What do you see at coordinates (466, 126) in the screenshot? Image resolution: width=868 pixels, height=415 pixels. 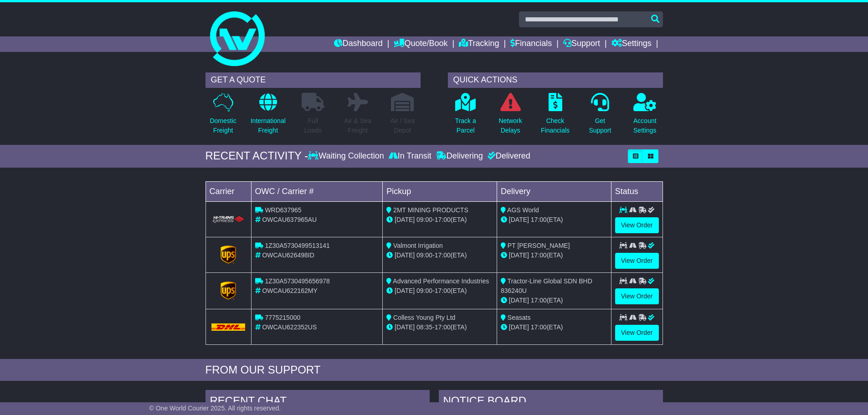 I see `p: Track a Parcel` at bounding box center [466, 126].